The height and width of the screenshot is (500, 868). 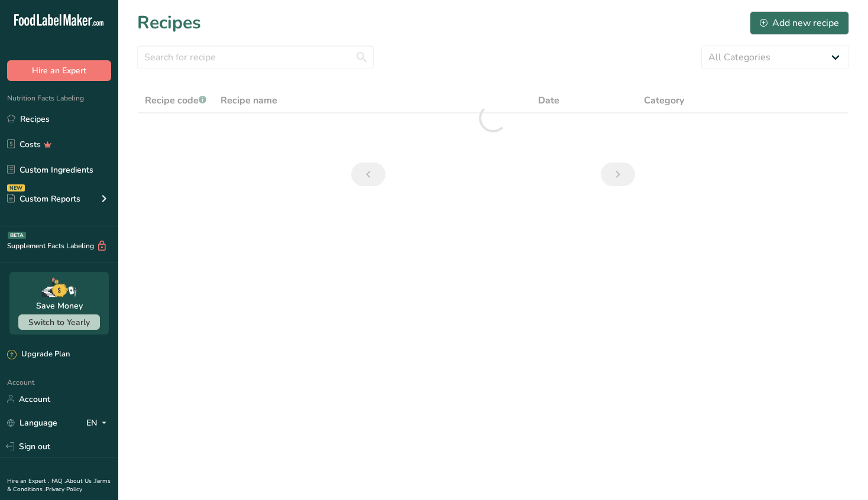 What do you see at coordinates (59, 322) in the screenshot?
I see `button: Switch to Yearly` at bounding box center [59, 322].